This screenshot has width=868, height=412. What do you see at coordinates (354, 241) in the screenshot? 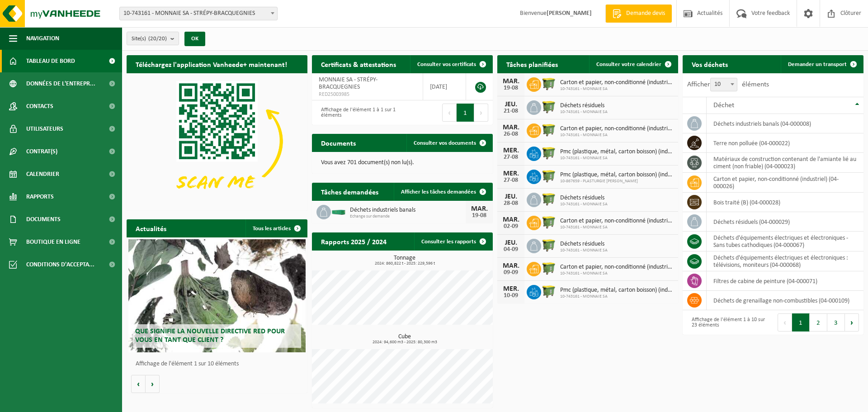
I see `h2: Rapports 2025 / 2024` at bounding box center [354, 241].